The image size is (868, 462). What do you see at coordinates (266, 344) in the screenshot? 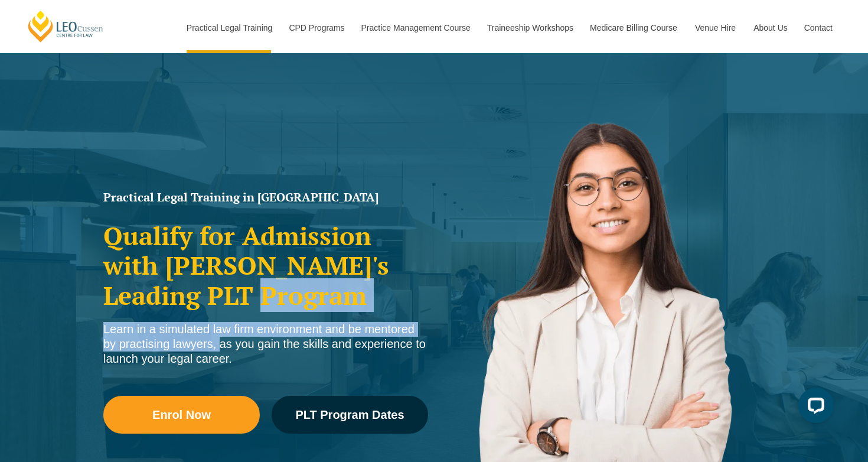
I see `div: Learn in a simulated law firm environment and be mentored by practising lawyers, as you gain the ...` at bounding box center [266, 344].